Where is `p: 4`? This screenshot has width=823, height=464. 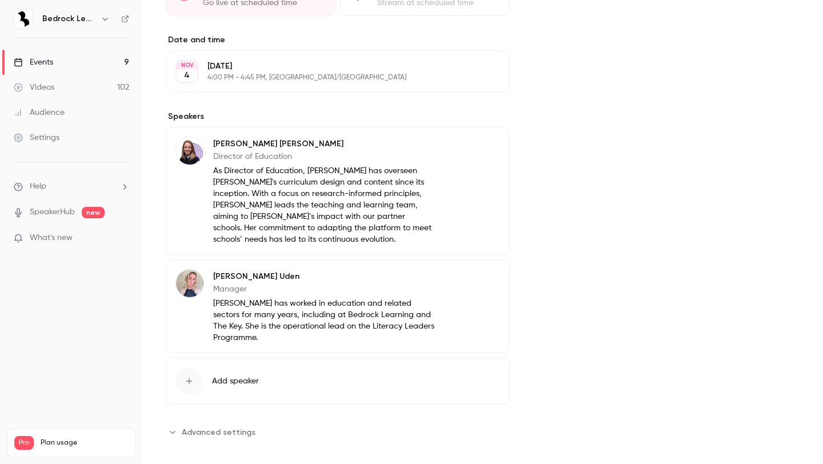 p: 4 is located at coordinates (187, 75).